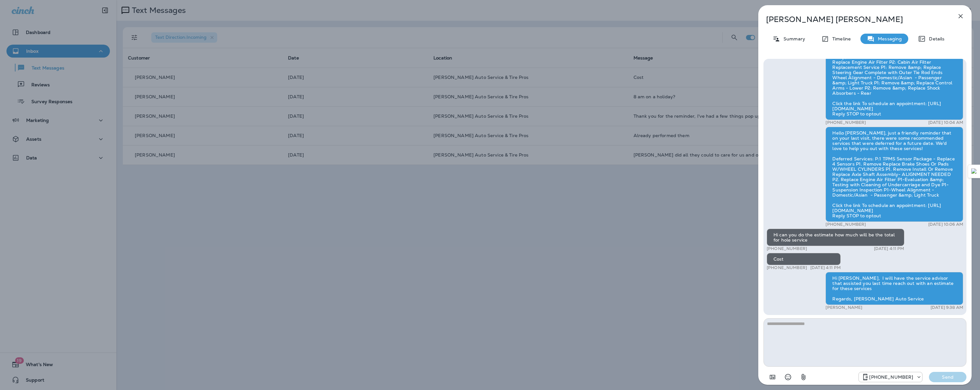  I want to click on p: Summary, so click(793, 38).